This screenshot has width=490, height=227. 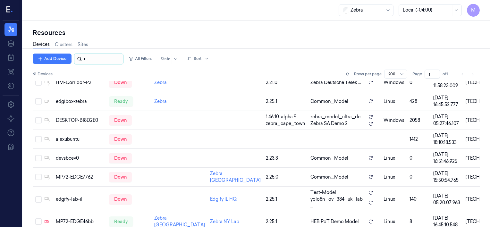 I want to click on button: M, so click(x=473, y=10).